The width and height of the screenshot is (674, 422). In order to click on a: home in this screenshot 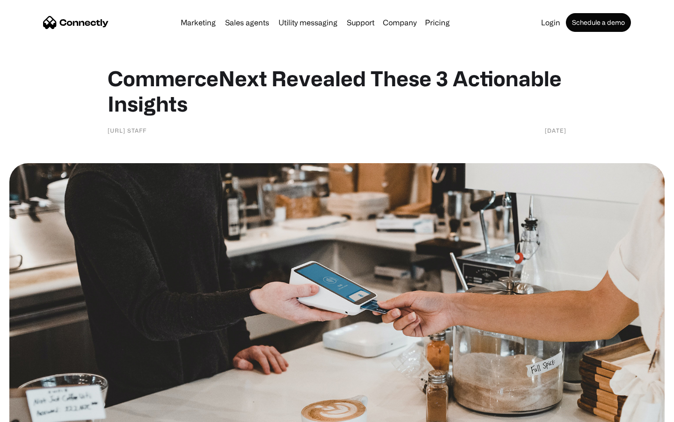, I will do `click(76, 22)`.